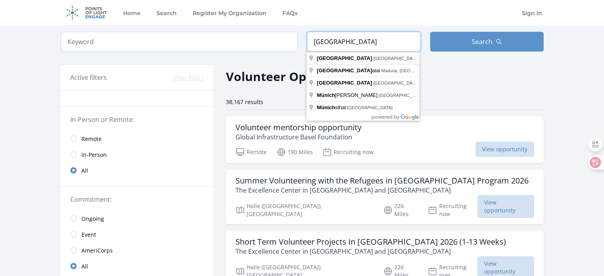 Image resolution: width=604 pixels, height=276 pixels. Describe the element at coordinates (245, 102) in the screenshot. I see `span: 38,167 results` at that location.